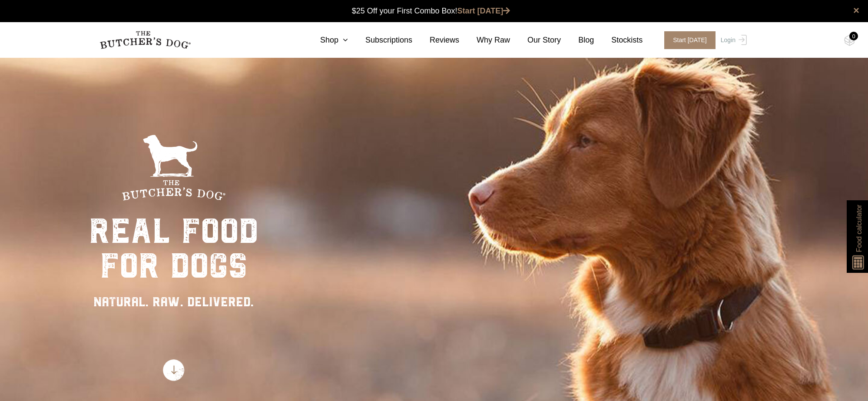  What do you see at coordinates (484, 40) in the screenshot?
I see `a: Why Raw` at bounding box center [484, 40].